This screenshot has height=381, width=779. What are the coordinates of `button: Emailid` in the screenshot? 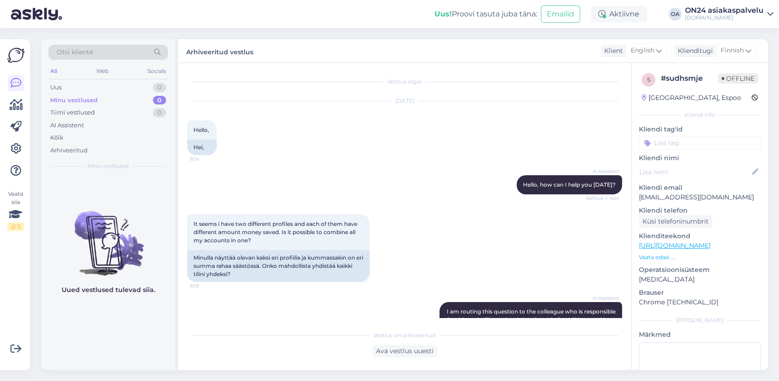 It's located at (561, 14).